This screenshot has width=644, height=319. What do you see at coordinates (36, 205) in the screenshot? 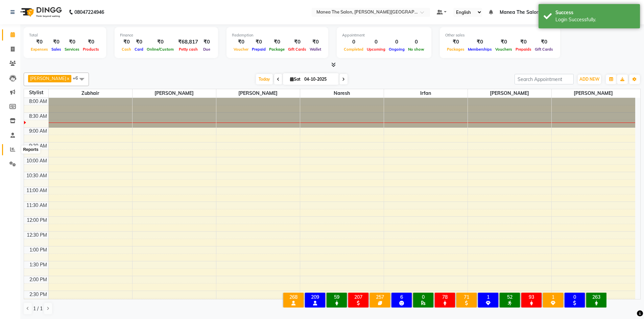
I see `div: 11:30 AM` at bounding box center [36, 205].